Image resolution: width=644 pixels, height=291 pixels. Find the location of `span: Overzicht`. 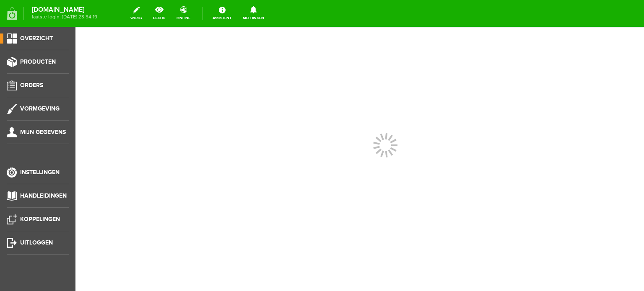

span: Overzicht is located at coordinates (36, 38).